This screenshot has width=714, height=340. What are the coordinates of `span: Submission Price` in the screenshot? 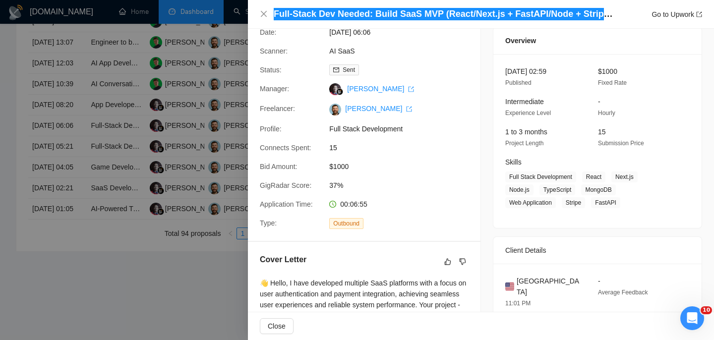 It's located at (621, 143).